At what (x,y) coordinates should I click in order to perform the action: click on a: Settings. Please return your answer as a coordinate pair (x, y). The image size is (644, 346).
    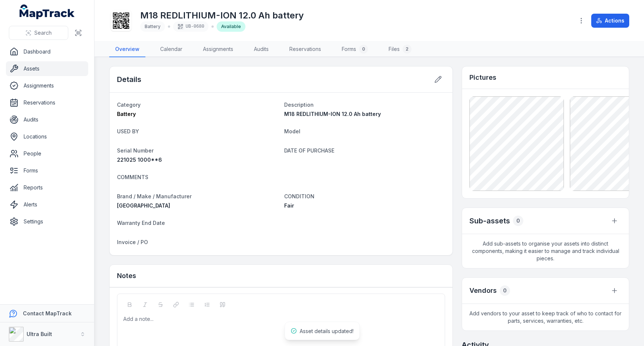
    Looking at the image, I should click on (47, 222).